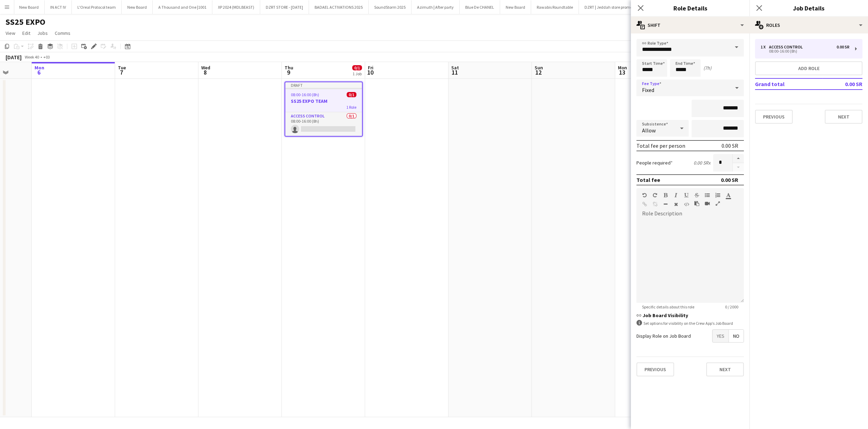 This screenshot has width=868, height=429. What do you see at coordinates (121, 72) in the screenshot?
I see `span: 7` at bounding box center [121, 72].